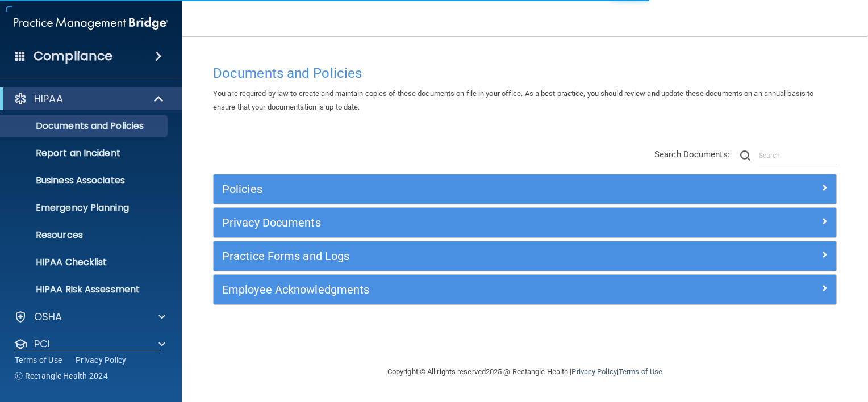 This screenshot has height=402, width=868. I want to click on a: OSHA, so click(89, 317).